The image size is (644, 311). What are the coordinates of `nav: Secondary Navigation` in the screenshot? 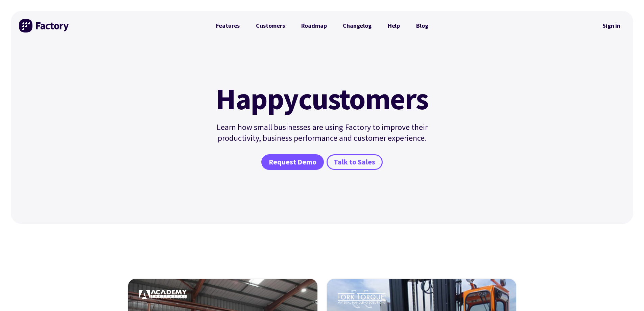 It's located at (611, 26).